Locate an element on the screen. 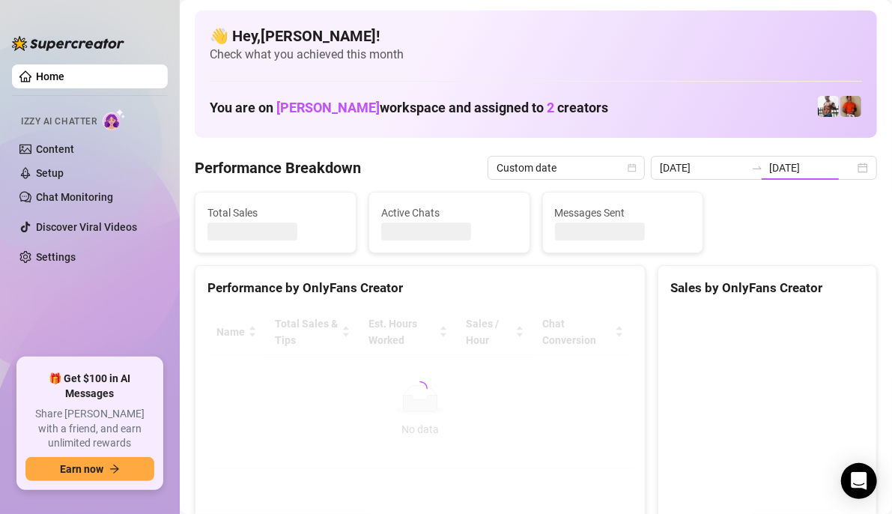  span: arrow-right is located at coordinates (115, 469).